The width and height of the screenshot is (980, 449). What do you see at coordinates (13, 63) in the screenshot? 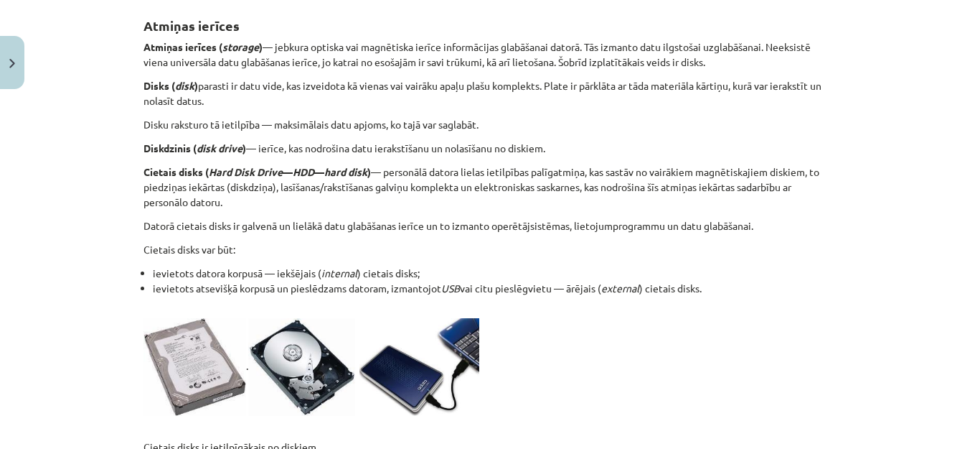
I see `img: icon-close-lesson-0947bae3869378f0d4975bcd49f059093ad1ed9edebbc8119c70593378902aed.svg` at bounding box center [13, 63].